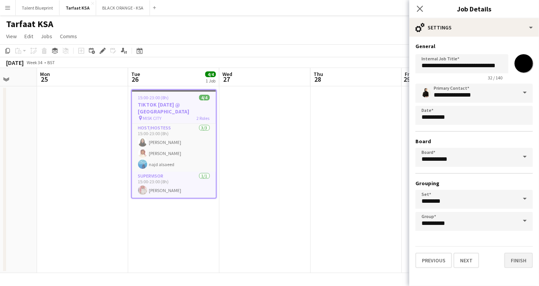 This screenshot has height=286, width=539. Describe the element at coordinates (474, 27) in the screenshot. I see `div: Settings` at that location.